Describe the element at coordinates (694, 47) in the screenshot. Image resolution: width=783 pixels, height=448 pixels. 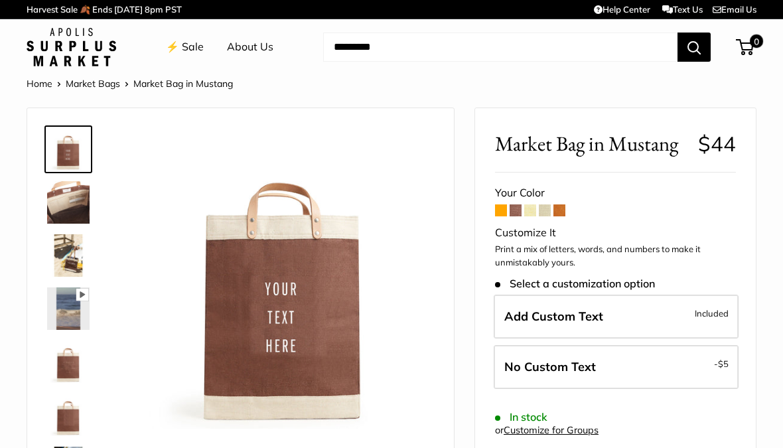
I see `button: Search` at that location.